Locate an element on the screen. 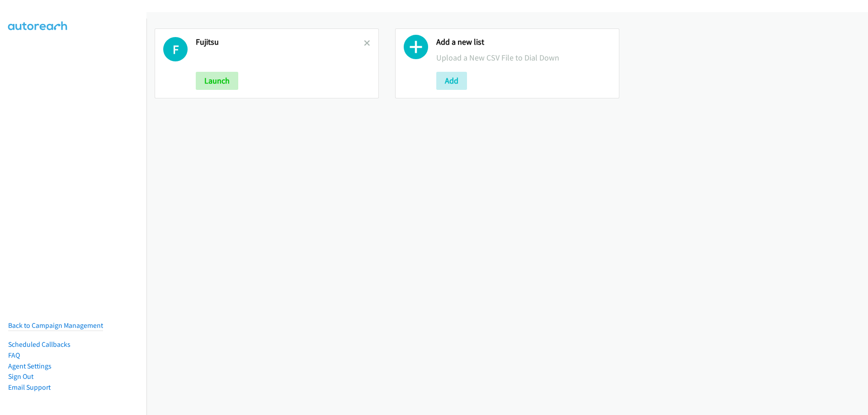 This screenshot has width=868, height=415. h2: Fujitsu is located at coordinates (280, 42).